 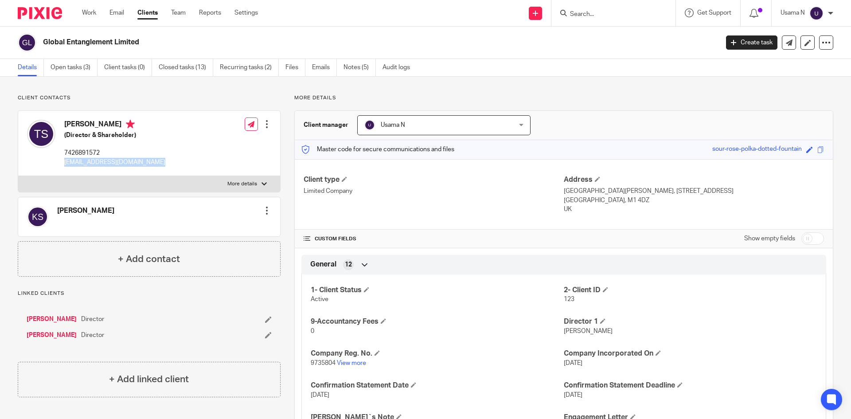 I want to click on span: 123, so click(x=569, y=299).